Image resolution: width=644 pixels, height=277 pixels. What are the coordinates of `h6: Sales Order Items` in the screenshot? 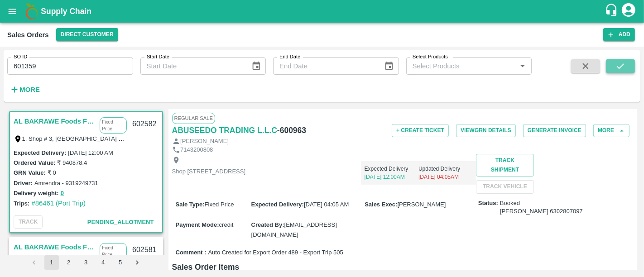 It's located at (403, 267).